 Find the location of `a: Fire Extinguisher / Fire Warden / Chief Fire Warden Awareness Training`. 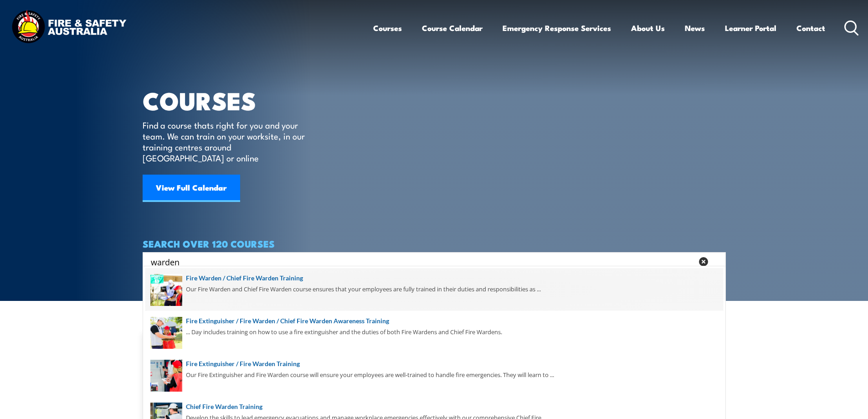

a: Fire Extinguisher / Fire Warden / Chief Fire Warden Awareness Training is located at coordinates (434, 321).